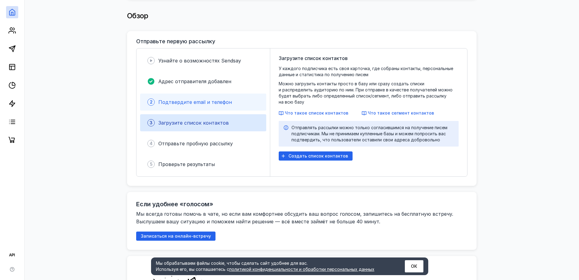 This screenshot has width=579, height=280. What do you see at coordinates (317, 113) in the screenshot?
I see `span: Что такое список контактов` at bounding box center [317, 113].